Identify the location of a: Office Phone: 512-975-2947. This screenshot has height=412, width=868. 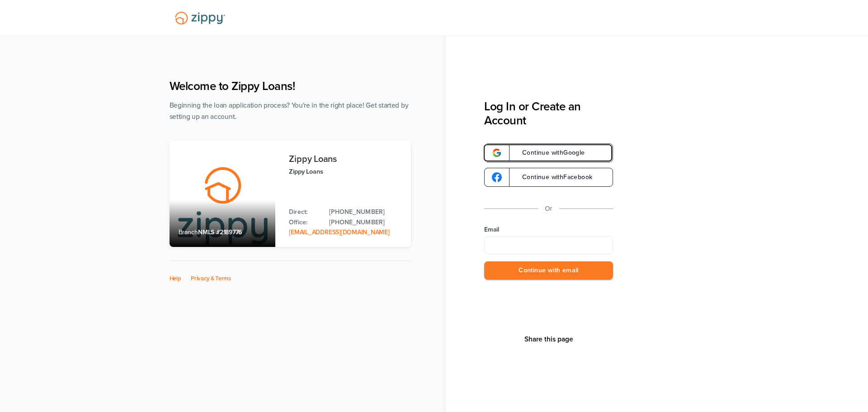
(365, 223).